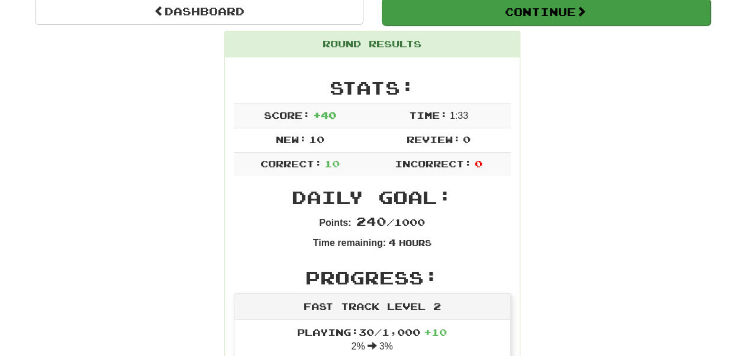 This screenshot has height=356, width=744. What do you see at coordinates (372, 307) in the screenshot?
I see `div: Fast Track Level 2` at bounding box center [372, 307].